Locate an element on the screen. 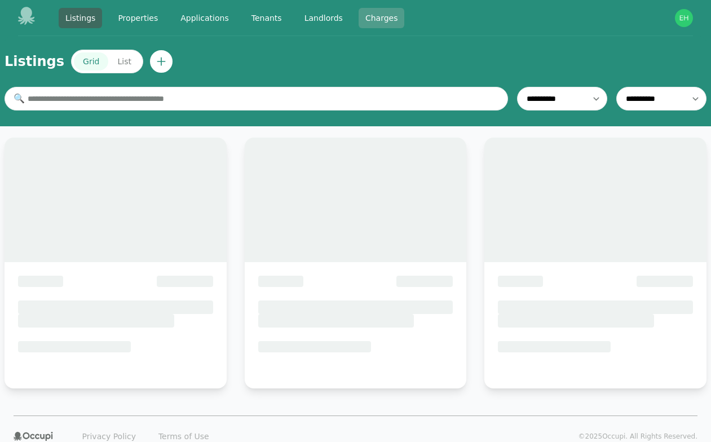 Image resolution: width=711 pixels, height=442 pixels. button: List is located at coordinates (124, 61).